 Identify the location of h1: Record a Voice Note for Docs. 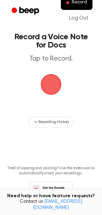
(51, 41).